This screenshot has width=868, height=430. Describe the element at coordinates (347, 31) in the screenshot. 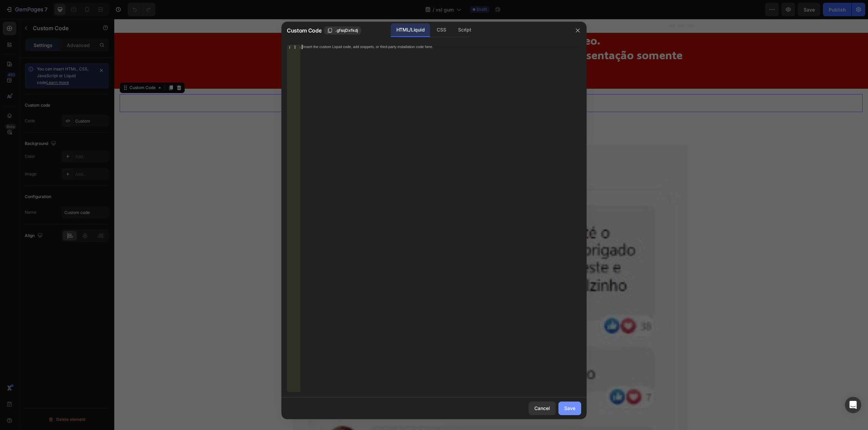

I see `span: .gfsqDxfkdj` at that location.